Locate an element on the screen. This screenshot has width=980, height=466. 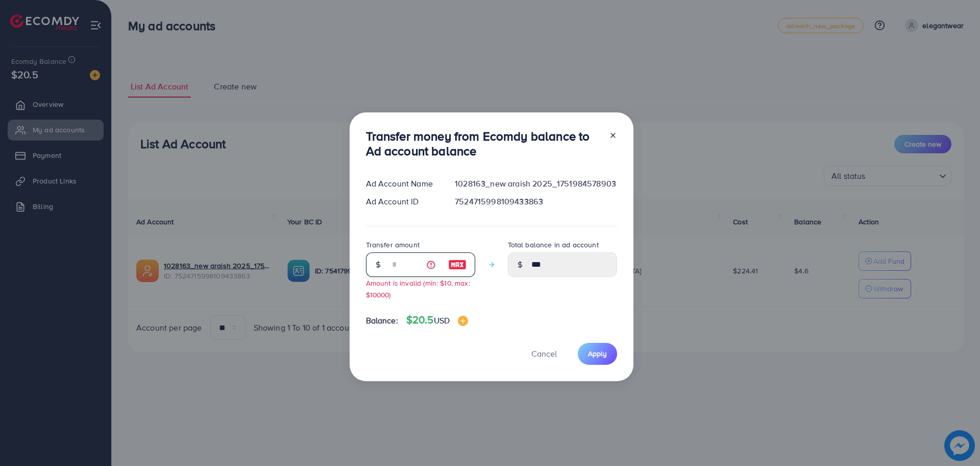
button: Cancel is located at coordinates (544, 353).